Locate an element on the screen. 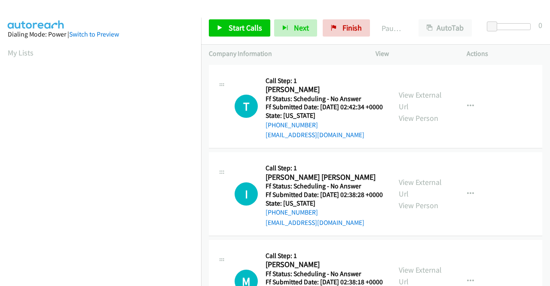  div: 0 is located at coordinates (540, 25).